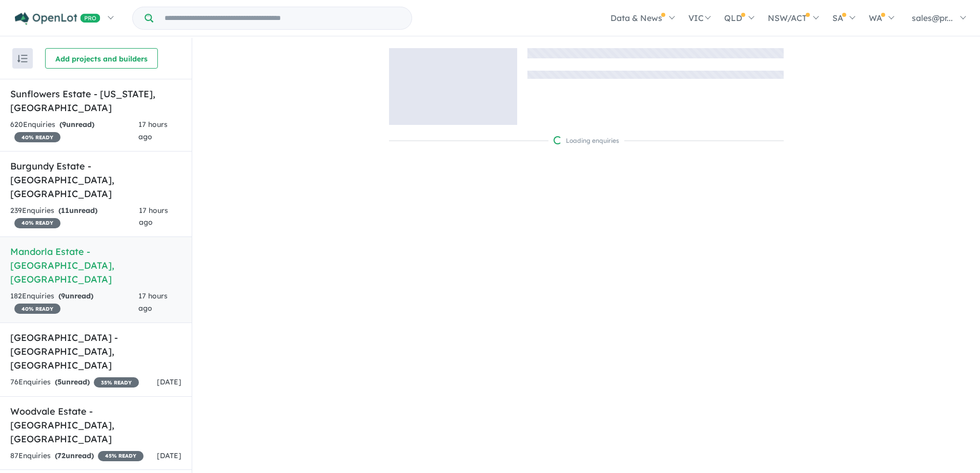 The width and height of the screenshot is (980, 473). Describe the element at coordinates (74, 131) in the screenshot. I see `div: 620 Enquir ies` at that location.